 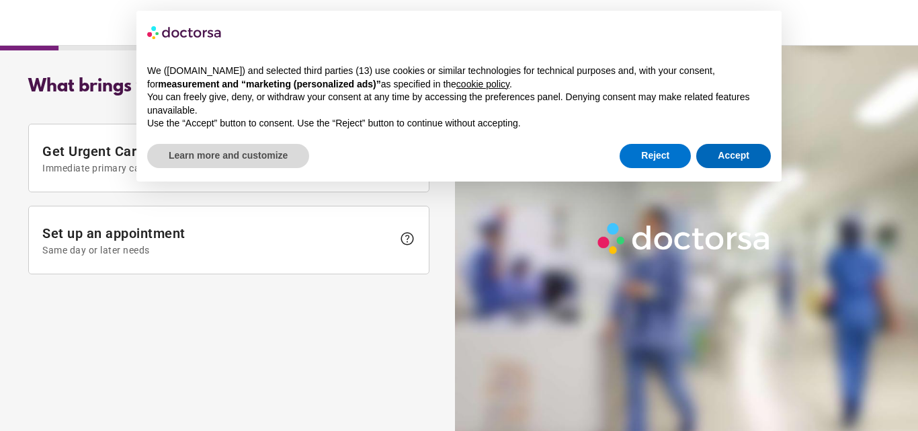 I want to click on p: Use the “Accept” button to consent. Use the “Reject” button to continue without accepting., so click(x=459, y=124).